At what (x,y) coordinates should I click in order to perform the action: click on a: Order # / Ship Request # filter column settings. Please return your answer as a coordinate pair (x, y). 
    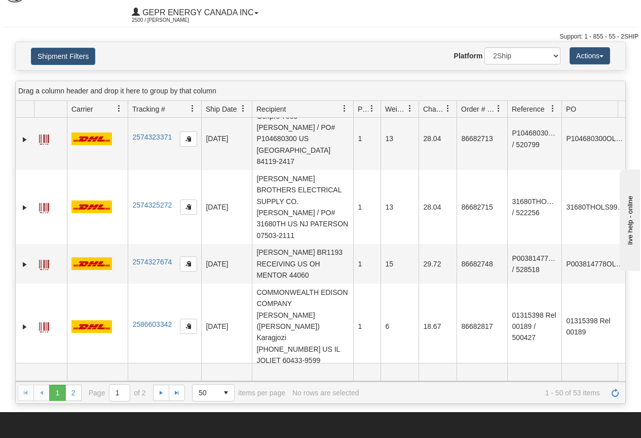
    Looking at the image, I should click on (499, 108).